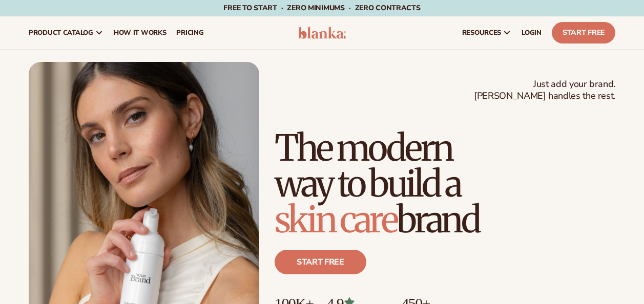 This screenshot has width=644, height=304. Describe the element at coordinates (482, 33) in the screenshot. I see `span: resources` at that location.